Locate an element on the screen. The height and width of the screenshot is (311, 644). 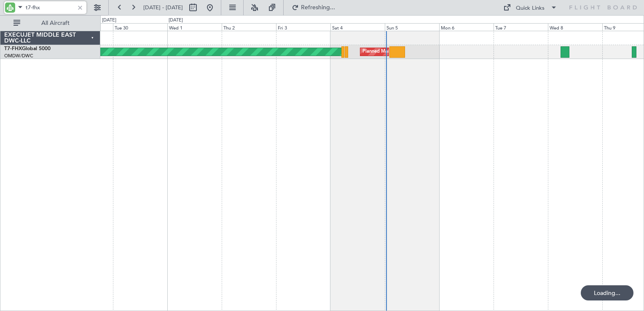
div: Wed 8 is located at coordinates (574, 27).